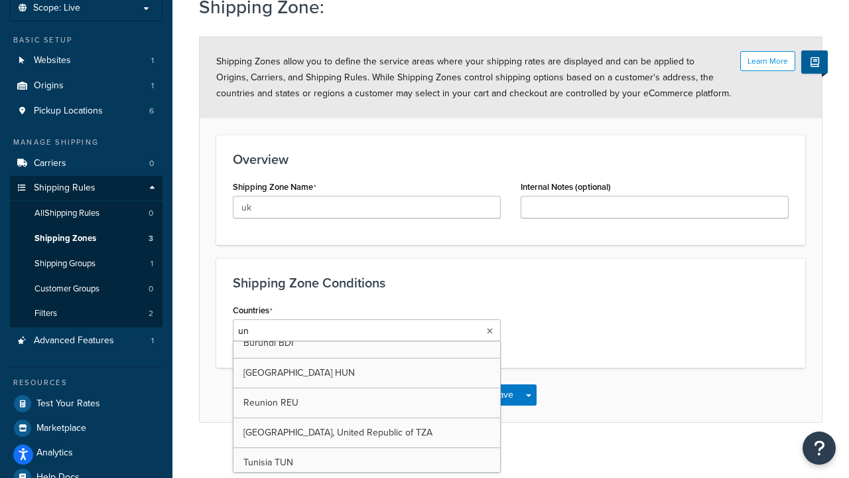 This screenshot has width=849, height=478. I want to click on span: Test Your Rates, so click(68, 403).